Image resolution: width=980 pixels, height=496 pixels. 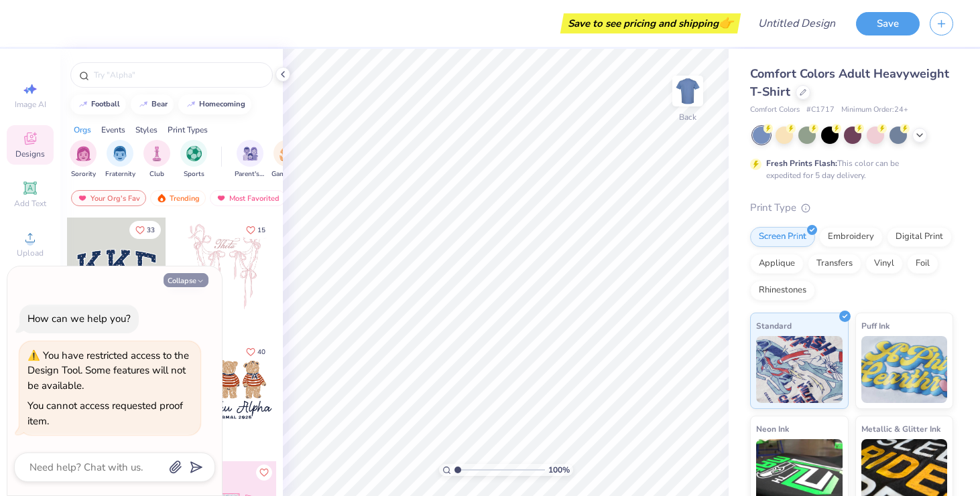 I want to click on img: Sports Image, so click(x=194, y=153).